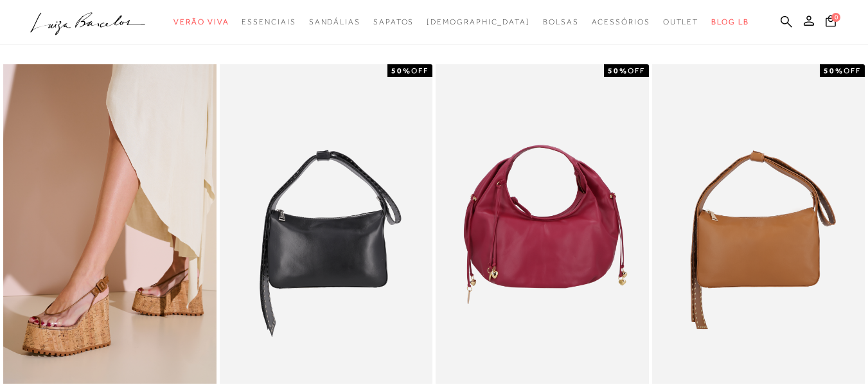 The height and width of the screenshot is (385, 868). I want to click on img: BOLSA DE ALÇA CURTA ADORNADA DE REBITES COM LAÇO ASSIMÉTRICO EM COURO CARAMELO MÉDIA, so click(759, 224).